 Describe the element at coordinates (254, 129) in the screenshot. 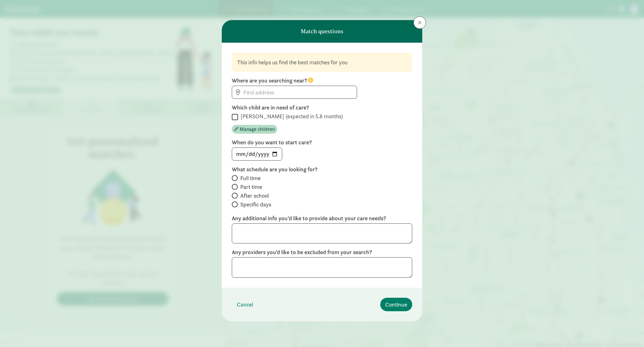

I see `button: Manage children` at that location.